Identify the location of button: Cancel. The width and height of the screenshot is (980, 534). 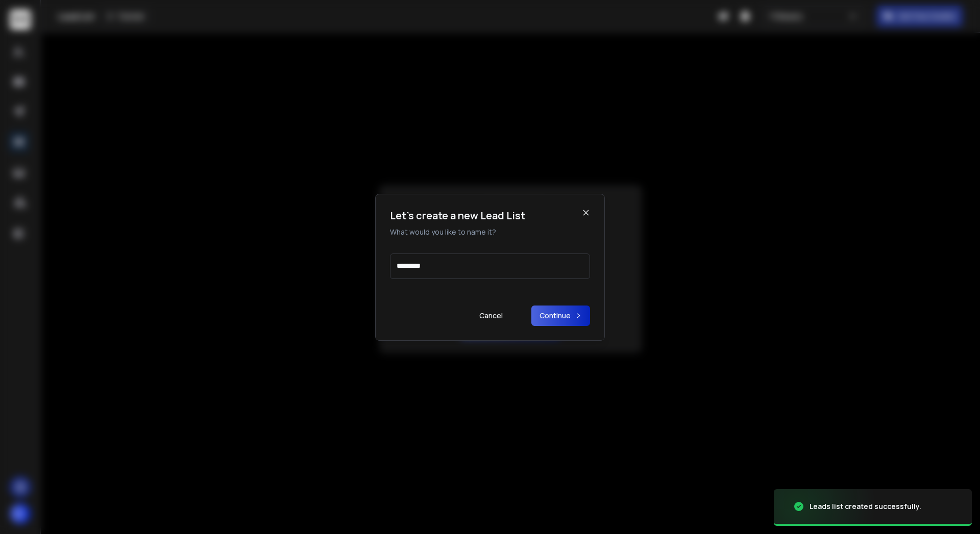
(491, 316).